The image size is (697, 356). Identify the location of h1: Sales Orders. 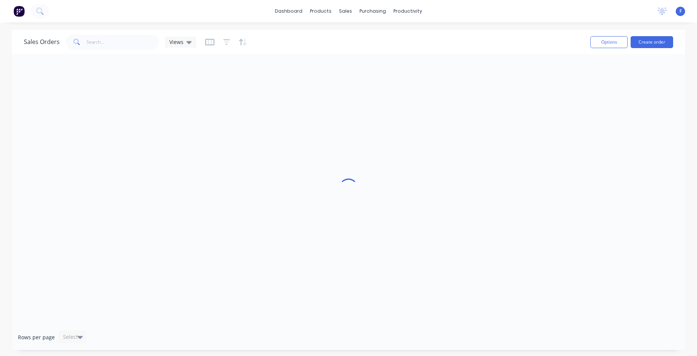
(42, 42).